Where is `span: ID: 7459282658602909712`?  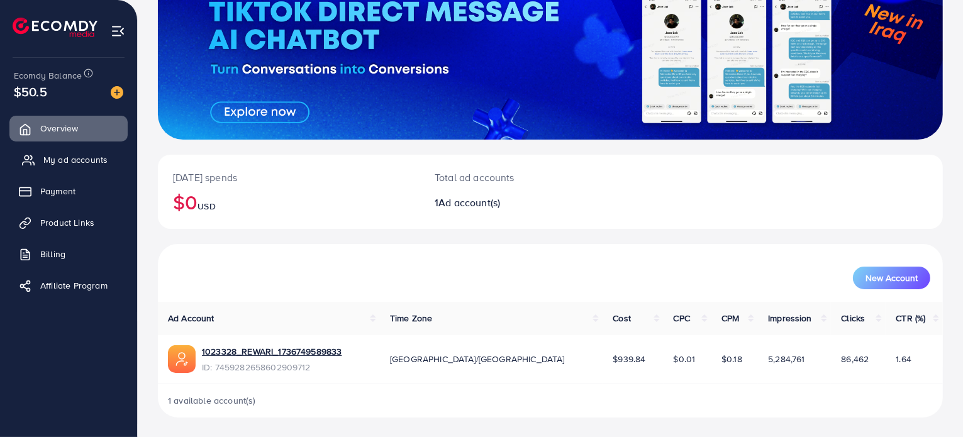
span: ID: 7459282658602909712 is located at coordinates (272, 367).